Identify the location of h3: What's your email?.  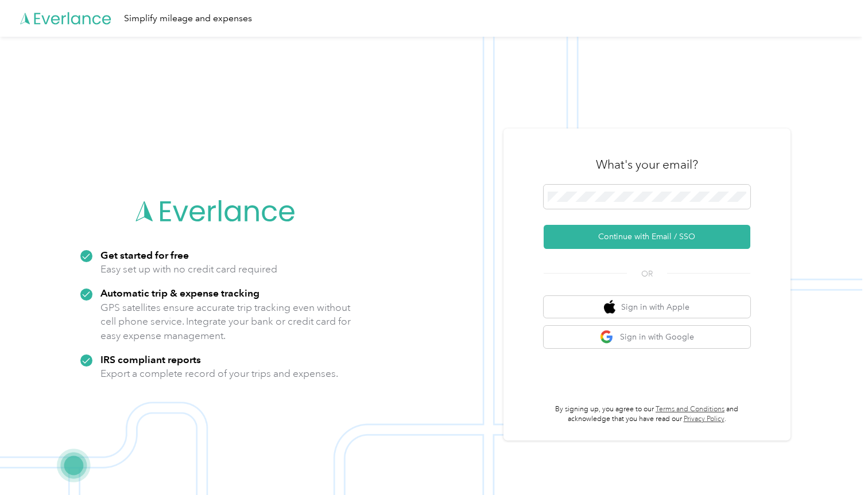
(647, 165).